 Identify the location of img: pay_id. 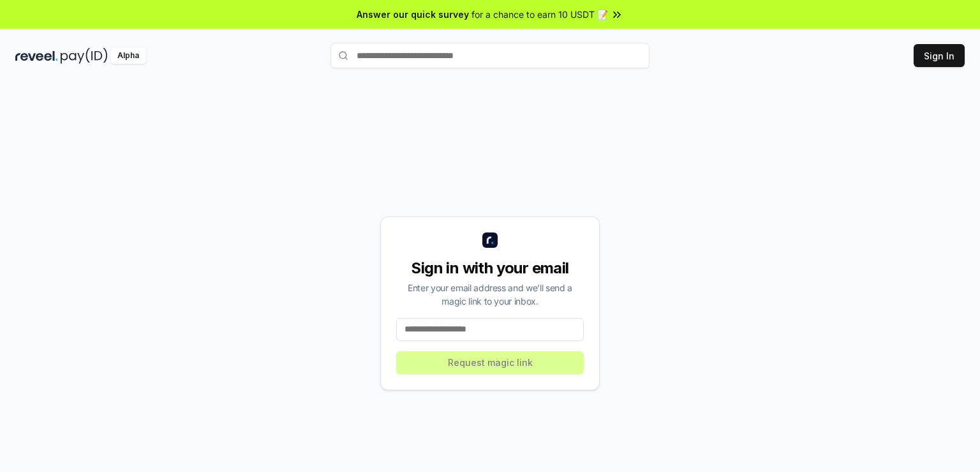
(85, 55).